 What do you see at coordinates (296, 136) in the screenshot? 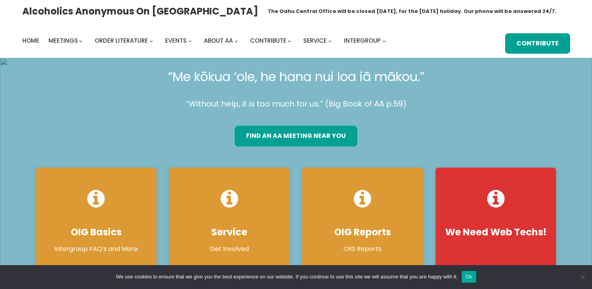
I see `a: find an aa meeting near you` at bounding box center [296, 136].